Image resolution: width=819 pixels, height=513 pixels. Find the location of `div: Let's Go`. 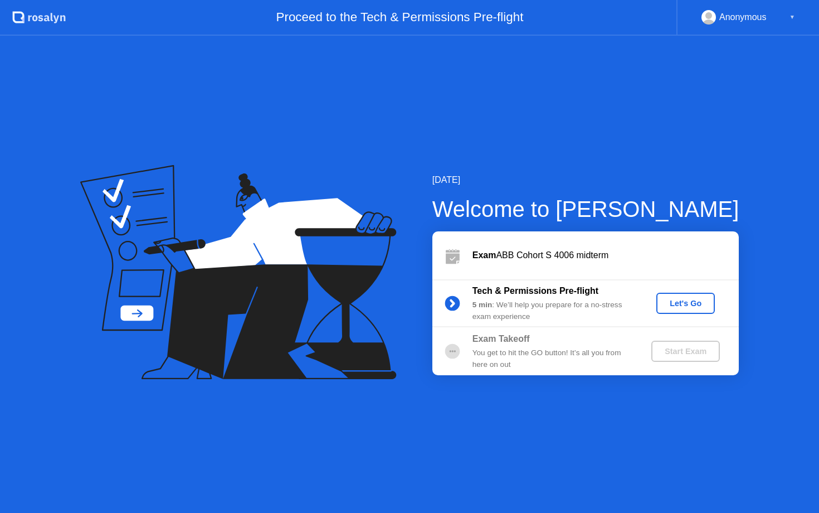

div: Let's Go is located at coordinates (686, 303).